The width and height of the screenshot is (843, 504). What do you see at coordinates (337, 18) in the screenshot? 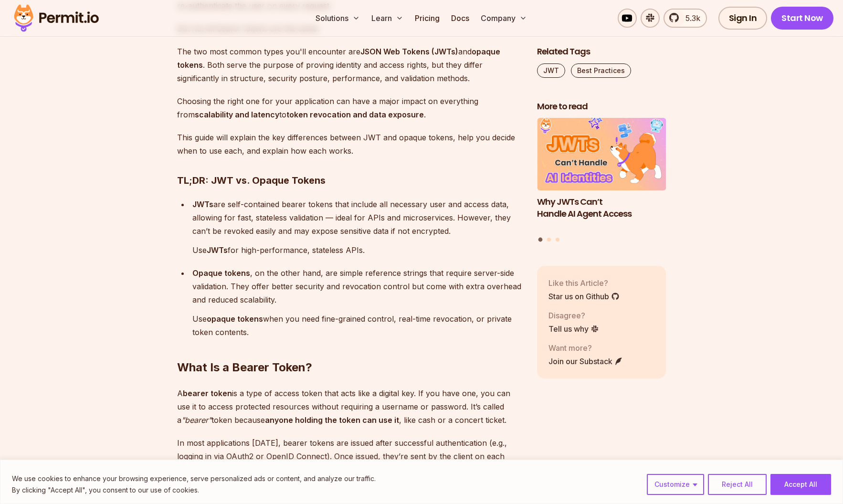
I see `button: Solutions` at bounding box center [337, 18].